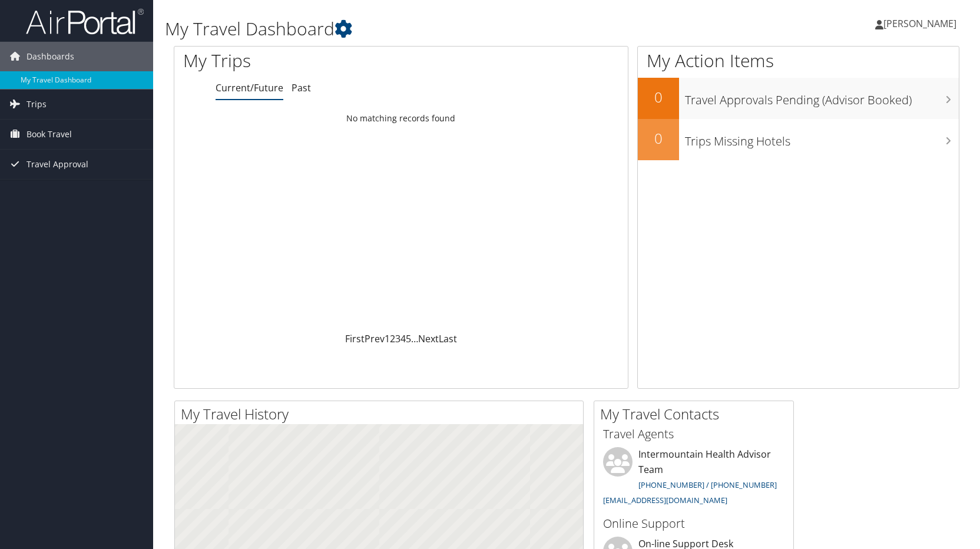 This screenshot has height=549, width=980. Describe the element at coordinates (49, 135) in the screenshot. I see `span: Book Travel` at that location.